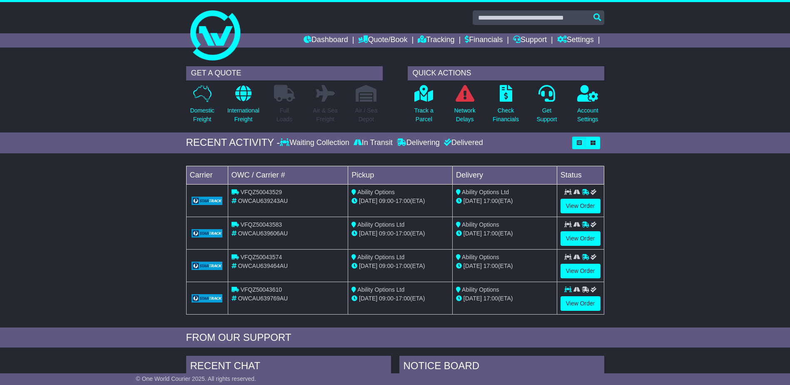 This screenshot has width=790, height=385. Describe the element at coordinates (506, 115) in the screenshot. I see `p: Check Financials` at that location.